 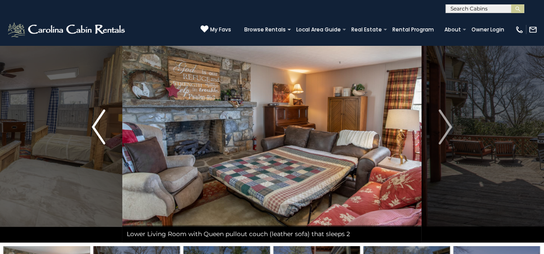 What do you see at coordinates (67, 30) in the screenshot?
I see `img: White-1-2.png` at bounding box center [67, 30].